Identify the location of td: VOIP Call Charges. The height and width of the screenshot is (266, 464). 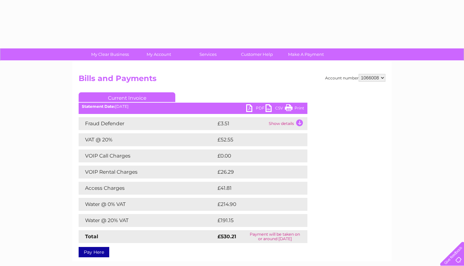
(147, 156).